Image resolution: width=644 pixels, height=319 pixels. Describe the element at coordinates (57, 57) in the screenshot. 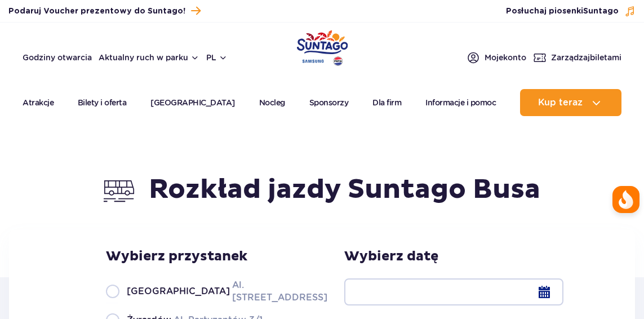

I see `a: Godziny otwarcia` at that location.